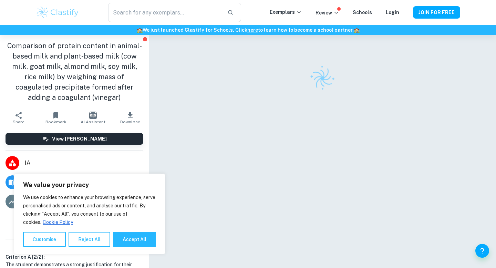 This screenshot has width=496, height=268. Describe the element at coordinates (74, 246) in the screenshot. I see `h6: Examiner's summary` at that location.